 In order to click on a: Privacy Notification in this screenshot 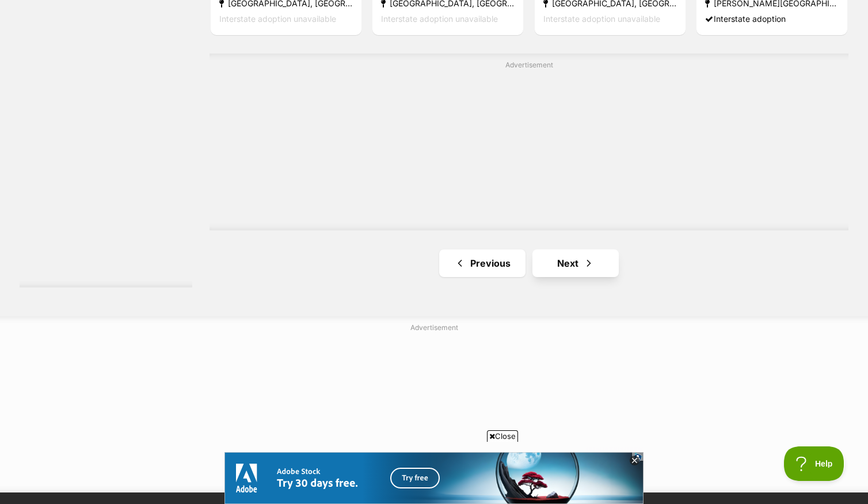, I will do `click(413, 6)`.